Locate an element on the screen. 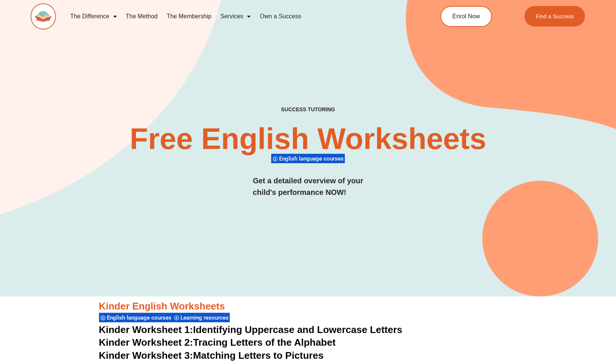  a: The Membership is located at coordinates (189, 16).